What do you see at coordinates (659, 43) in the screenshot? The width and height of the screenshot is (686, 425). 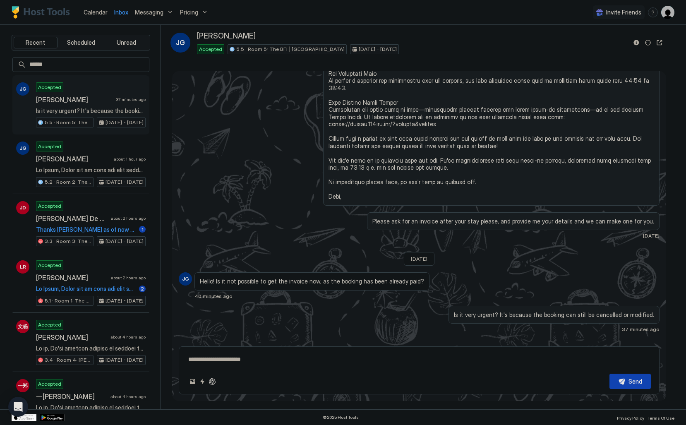 I see `button: Open reservation` at bounding box center [659, 43].